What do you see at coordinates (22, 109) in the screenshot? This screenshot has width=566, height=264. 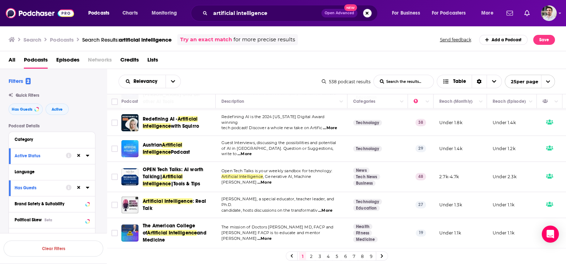 I see `span: Has Guests` at bounding box center [22, 109].